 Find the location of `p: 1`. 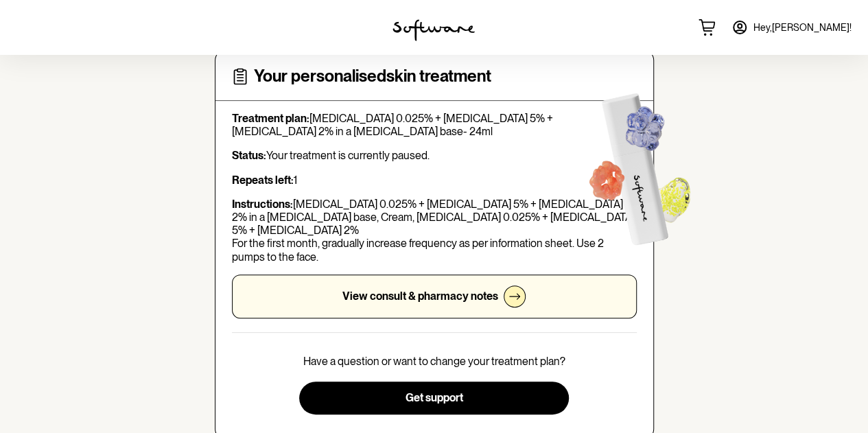

p: 1 is located at coordinates (434, 180).